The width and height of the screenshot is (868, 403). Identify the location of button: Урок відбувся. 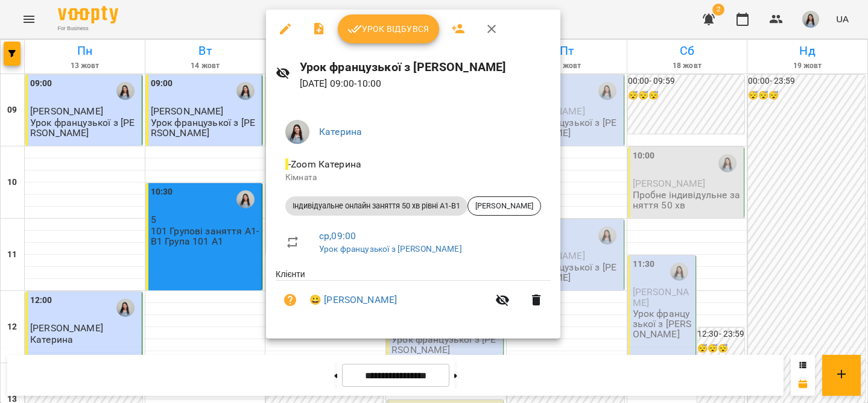
(388, 29).